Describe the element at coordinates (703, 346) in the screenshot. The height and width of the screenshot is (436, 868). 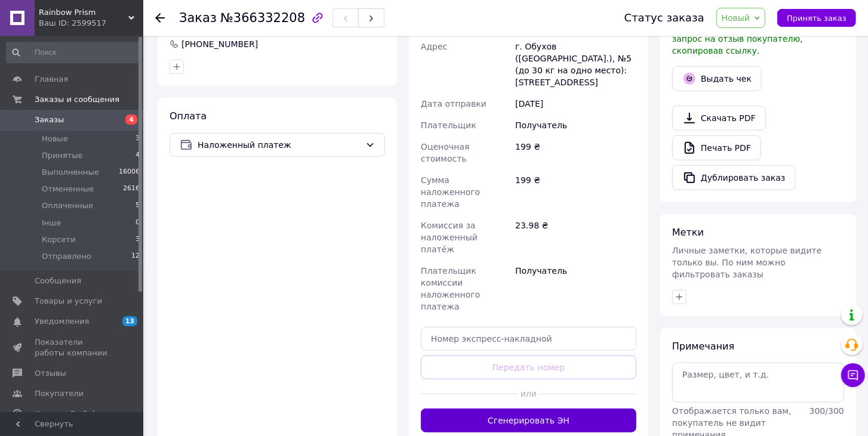
I see `span: Примечания` at that location.